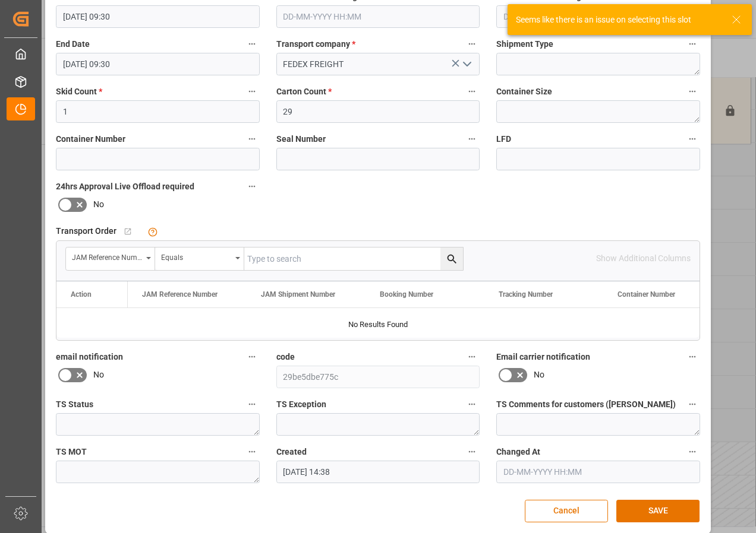 The width and height of the screenshot is (756, 533). I want to click on span: Container Size, so click(524, 91).